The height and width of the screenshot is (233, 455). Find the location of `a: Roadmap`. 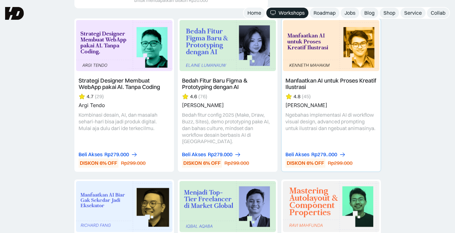

a: Roadmap is located at coordinates (324, 13).